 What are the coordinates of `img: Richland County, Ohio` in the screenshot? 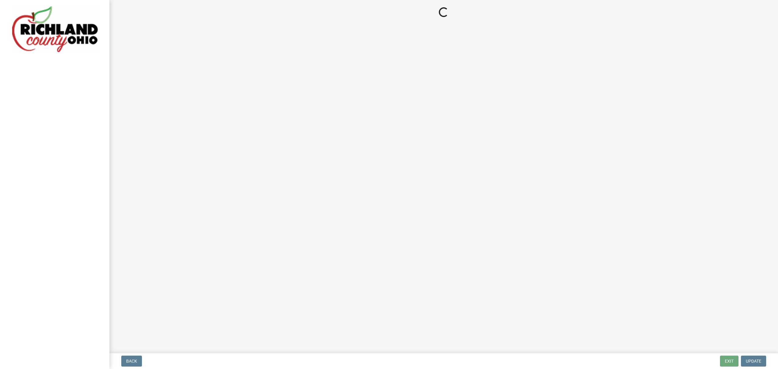 It's located at (55, 29).